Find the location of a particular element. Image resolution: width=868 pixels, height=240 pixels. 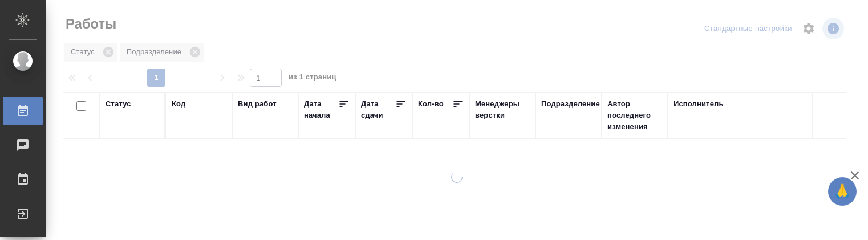

div: Вид работ is located at coordinates (257, 104).